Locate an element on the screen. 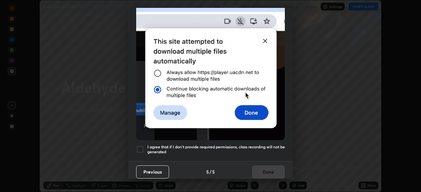  h5: I agree that if I don't provide required permissions, class recording will not be generated is located at coordinates (216, 150).